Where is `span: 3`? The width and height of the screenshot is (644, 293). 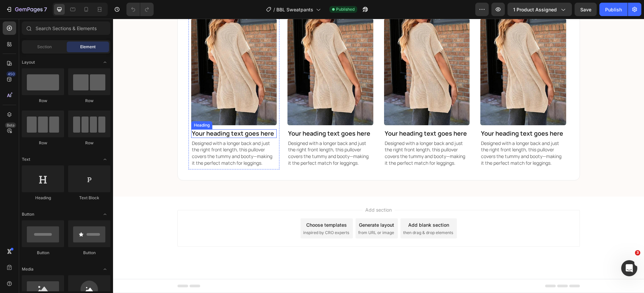
span: 3 is located at coordinates (638, 253).